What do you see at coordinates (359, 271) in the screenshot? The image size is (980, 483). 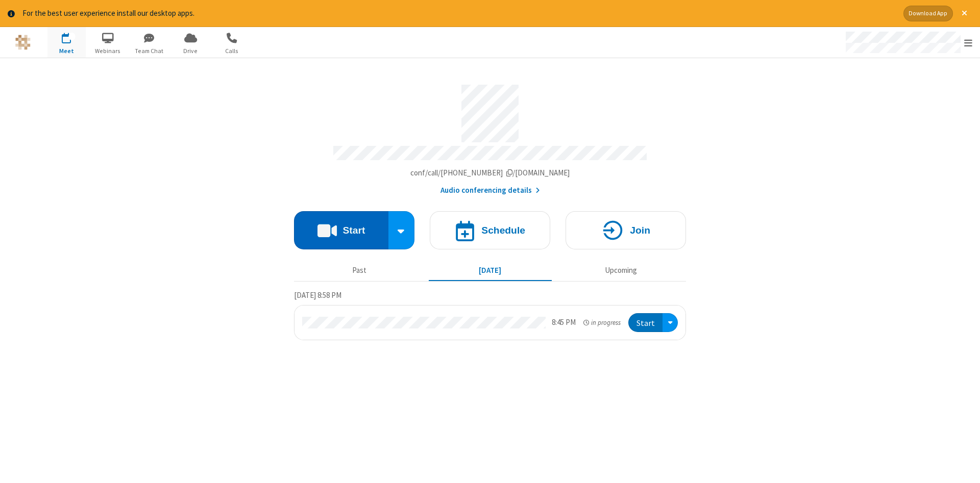 I see `button: Past` at bounding box center [359, 271].